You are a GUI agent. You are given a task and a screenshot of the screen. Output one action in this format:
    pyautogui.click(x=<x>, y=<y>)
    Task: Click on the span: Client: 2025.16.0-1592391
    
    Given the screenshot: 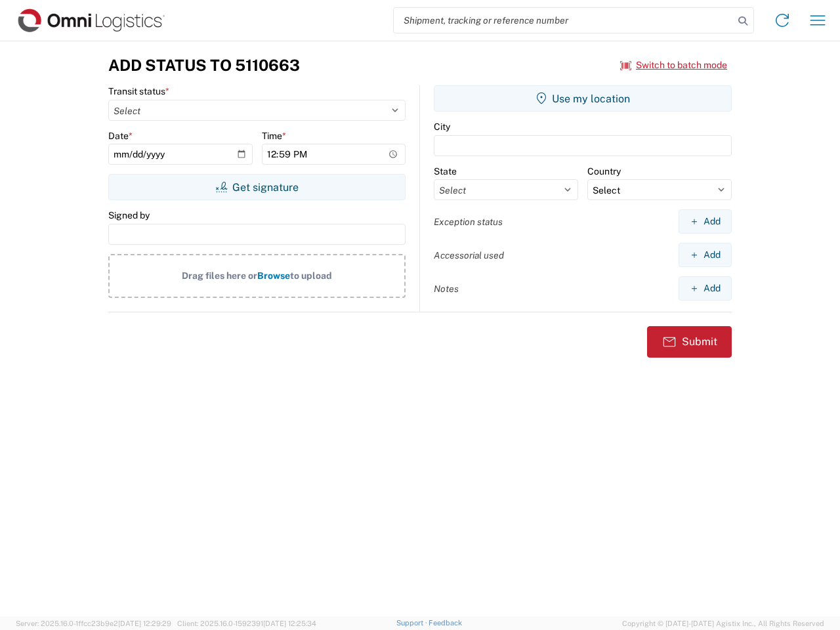 What is the action you would take?
    pyautogui.click(x=247, y=623)
    